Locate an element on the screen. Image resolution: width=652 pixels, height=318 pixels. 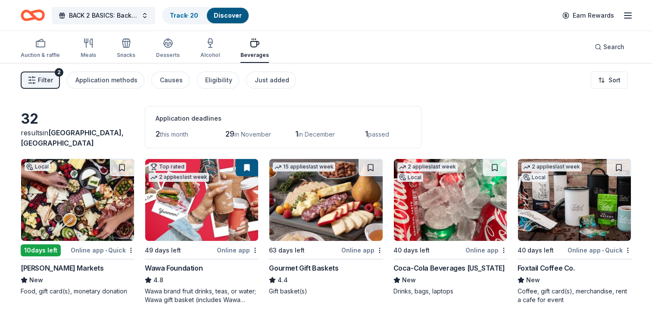
div: 15 applies last week is located at coordinates (304, 167).